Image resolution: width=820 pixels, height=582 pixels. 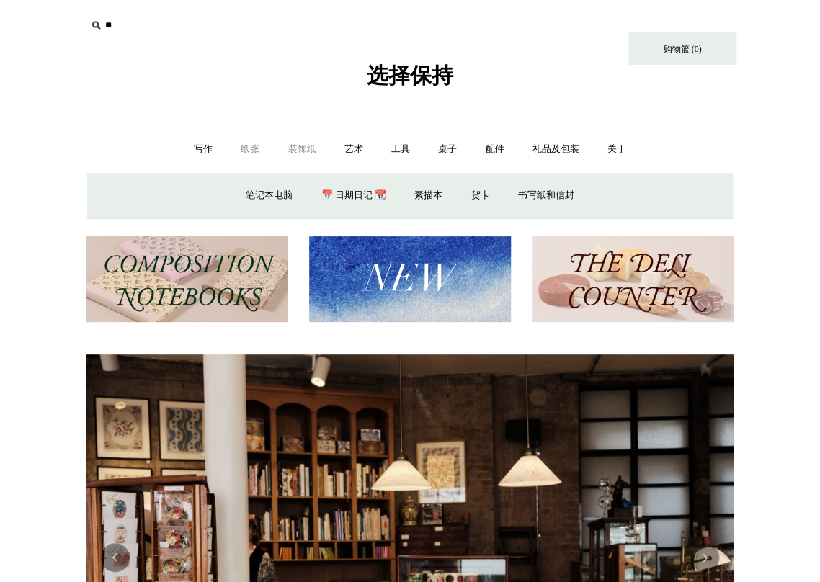 I want to click on font: 写作, so click(x=203, y=148).